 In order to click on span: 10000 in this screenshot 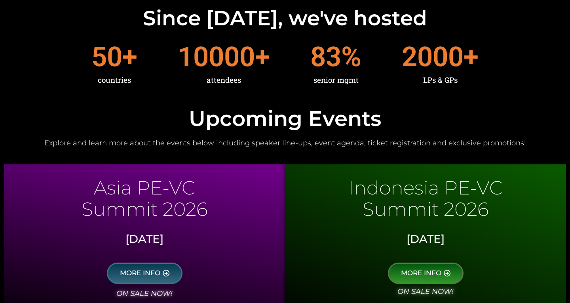, I will do `click(216, 57)`.